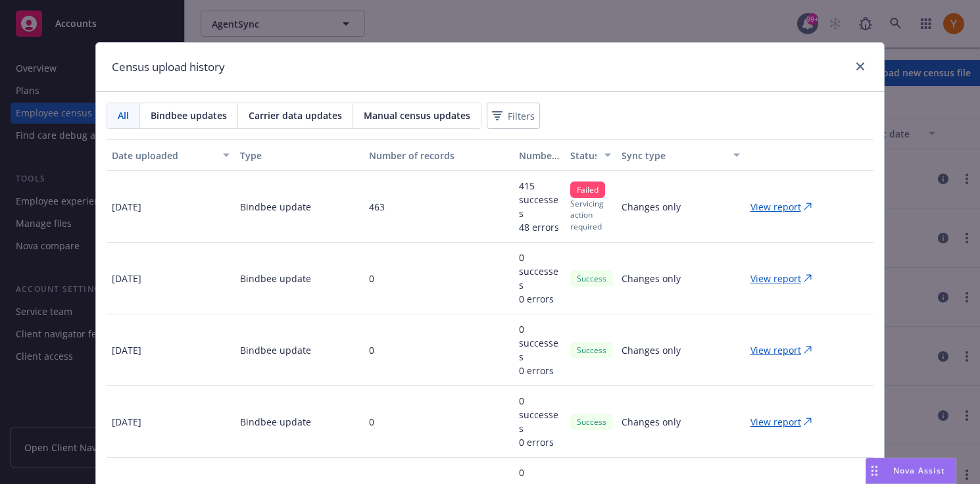 Image resolution: width=980 pixels, height=484 pixels. I want to click on button: Type, so click(299, 155).